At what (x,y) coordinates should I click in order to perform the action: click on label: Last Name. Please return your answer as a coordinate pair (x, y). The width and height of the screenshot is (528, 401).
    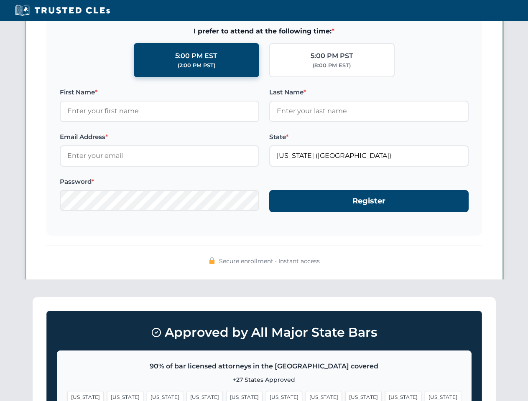
    Looking at the image, I should click on (368, 92).